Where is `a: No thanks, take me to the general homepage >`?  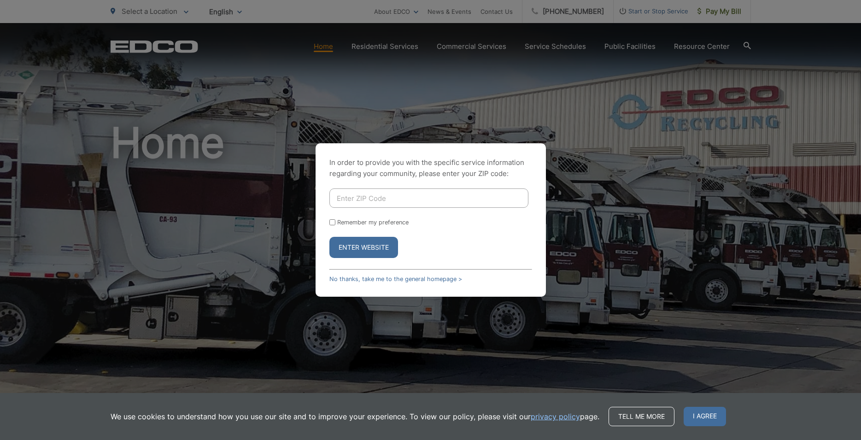
a: No thanks, take me to the general homepage > is located at coordinates (396, 279).